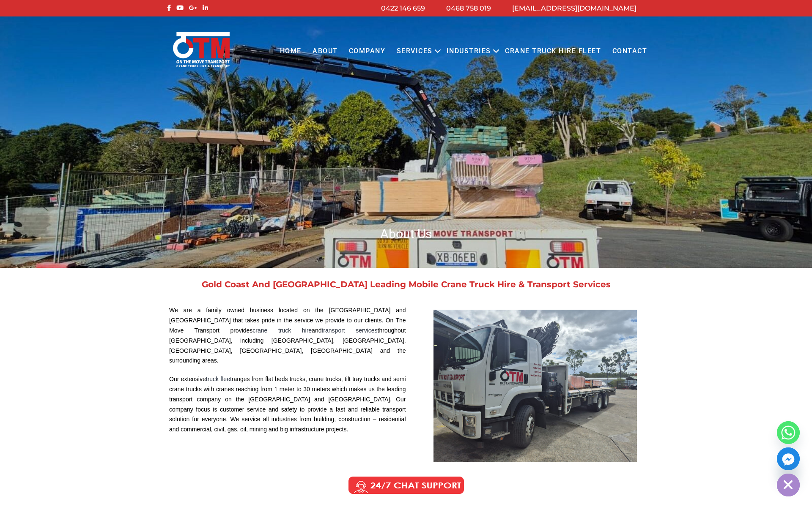 This screenshot has width=812, height=507. Describe the element at coordinates (629, 51) in the screenshot. I see `a: Contact` at that location.